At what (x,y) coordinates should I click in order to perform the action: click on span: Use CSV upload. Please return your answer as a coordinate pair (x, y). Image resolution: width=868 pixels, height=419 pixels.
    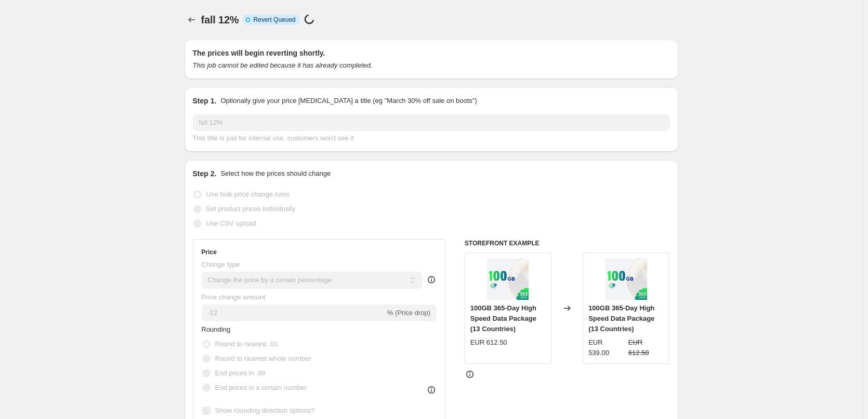
    Looking at the image, I should click on (231, 223).